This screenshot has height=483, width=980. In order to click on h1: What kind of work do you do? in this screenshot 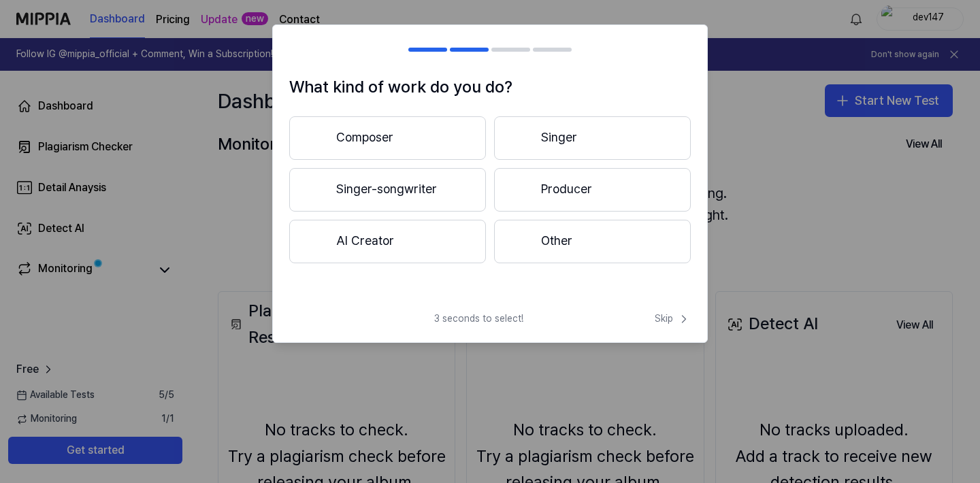, I will do `click(490, 87)`.